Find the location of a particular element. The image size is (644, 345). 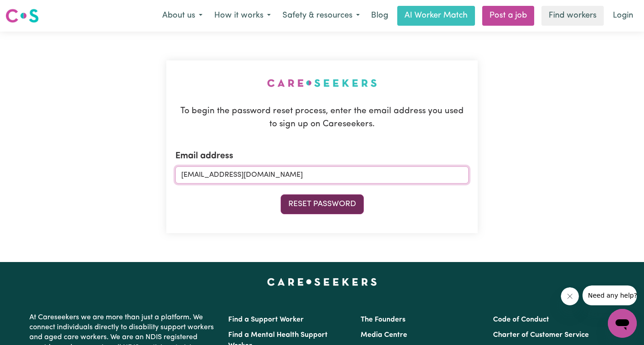

a: Media Centre is located at coordinates (384, 335).